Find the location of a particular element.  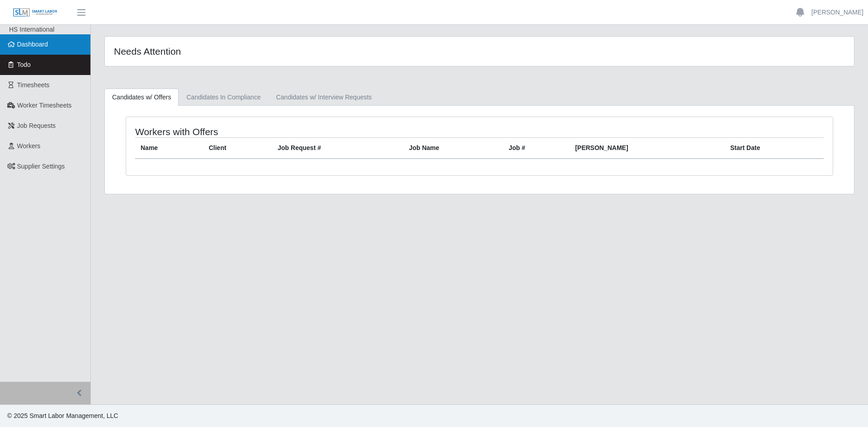

span: Todo is located at coordinates (24, 65).